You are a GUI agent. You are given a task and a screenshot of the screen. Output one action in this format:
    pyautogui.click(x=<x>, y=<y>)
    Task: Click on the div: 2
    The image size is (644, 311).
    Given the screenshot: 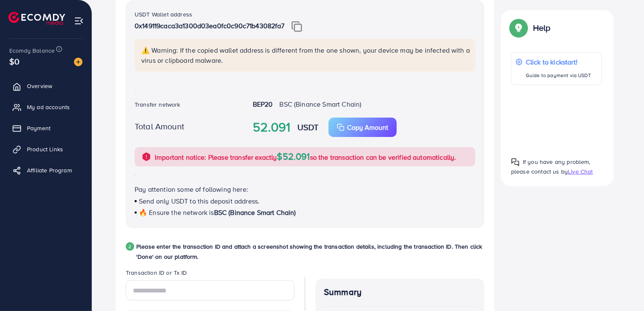 What is the action you would take?
    pyautogui.click(x=130, y=246)
    